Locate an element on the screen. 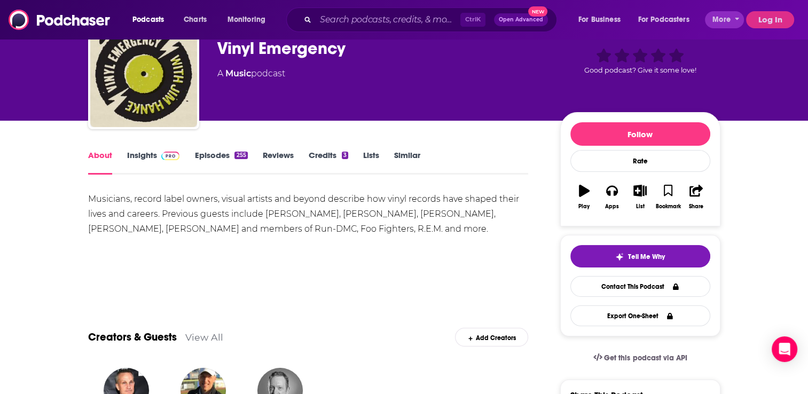 This screenshot has height=394, width=808. span: Charts is located at coordinates (195, 20).